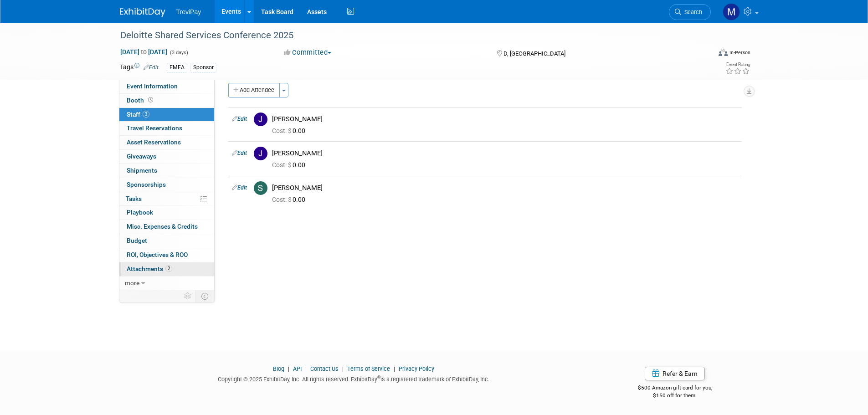  Describe the element at coordinates (138, 114) in the screenshot. I see `span: Staff` at that location.